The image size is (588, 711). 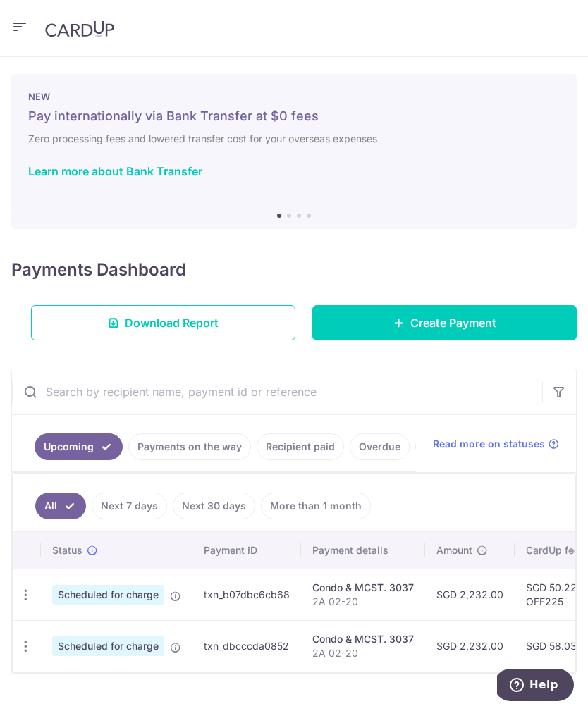 I want to click on a: Payments on the way, so click(x=189, y=446).